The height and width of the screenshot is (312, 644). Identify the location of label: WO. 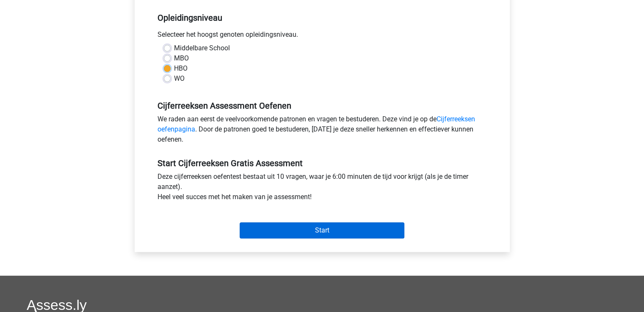
(179, 79).